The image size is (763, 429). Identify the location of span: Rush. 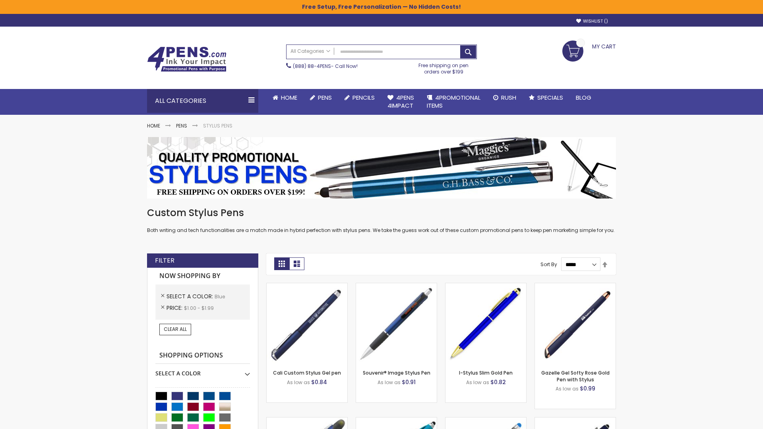
(508, 97).